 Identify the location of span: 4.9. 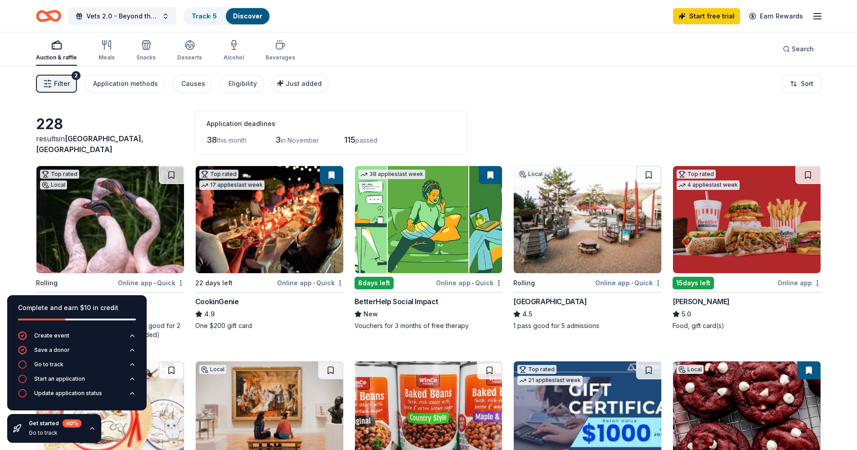
(209, 314).